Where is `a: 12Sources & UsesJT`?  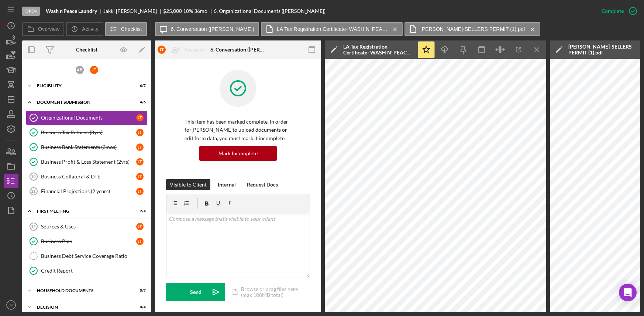
a: 12Sources & UsesJT is located at coordinates (87, 227).